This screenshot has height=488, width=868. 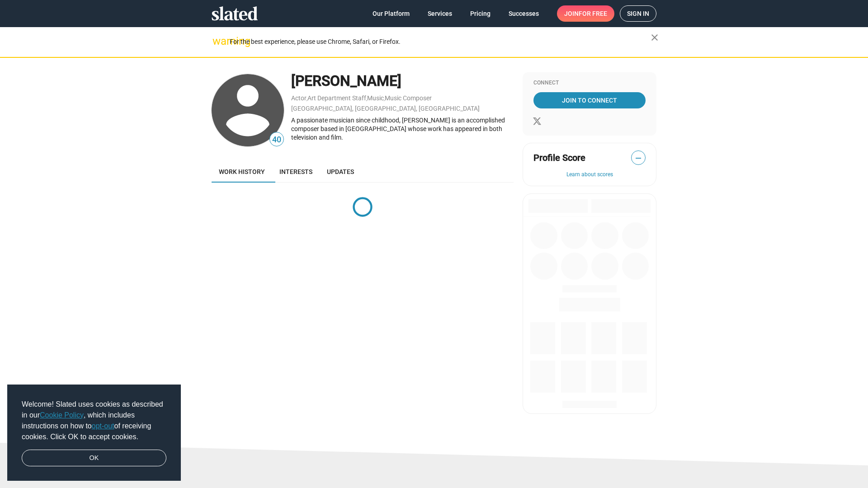 What do you see at coordinates (299, 98) in the screenshot?
I see `a: Actor` at bounding box center [299, 98].